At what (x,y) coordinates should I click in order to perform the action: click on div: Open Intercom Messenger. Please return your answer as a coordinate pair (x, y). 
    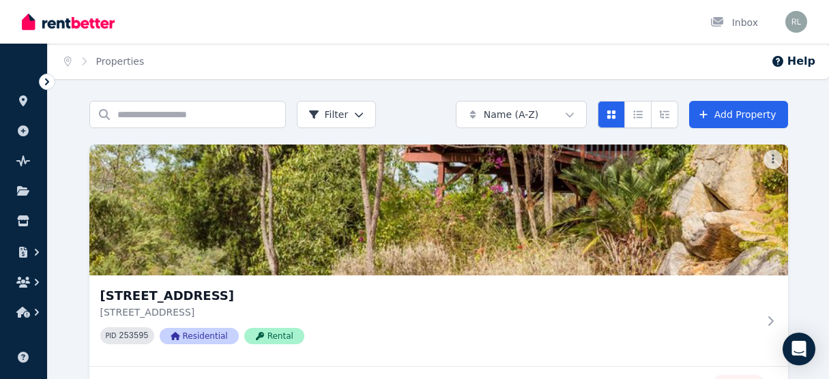
    Looking at the image, I should click on (799, 349).